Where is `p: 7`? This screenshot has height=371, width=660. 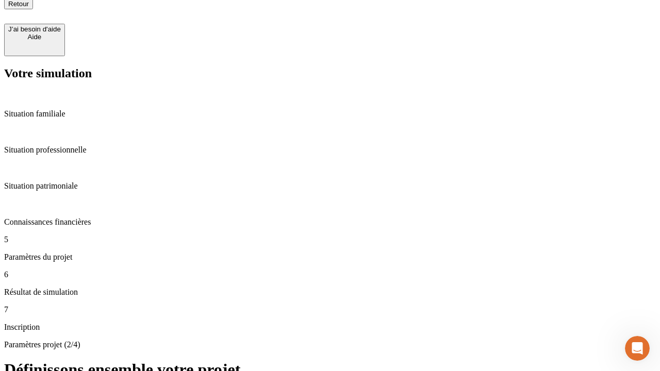 p: 7 is located at coordinates (330, 310).